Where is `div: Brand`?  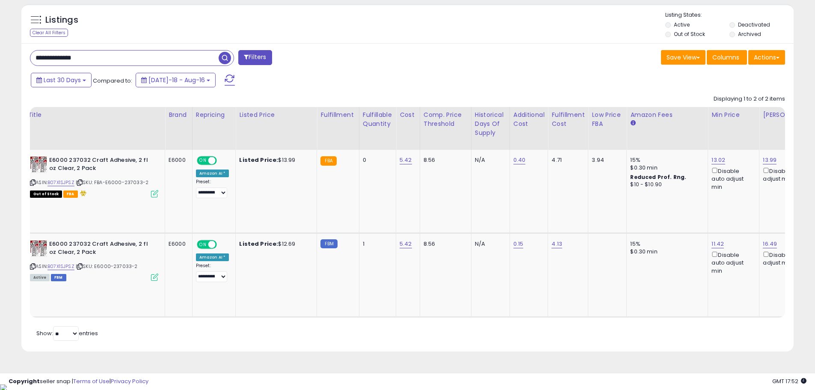 div: Brand is located at coordinates (178, 115).